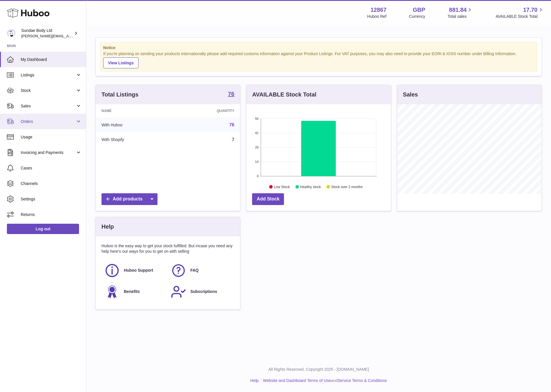 The height and width of the screenshot is (392, 551). I want to click on h3: AVAILABLE Stock Total, so click(284, 95).